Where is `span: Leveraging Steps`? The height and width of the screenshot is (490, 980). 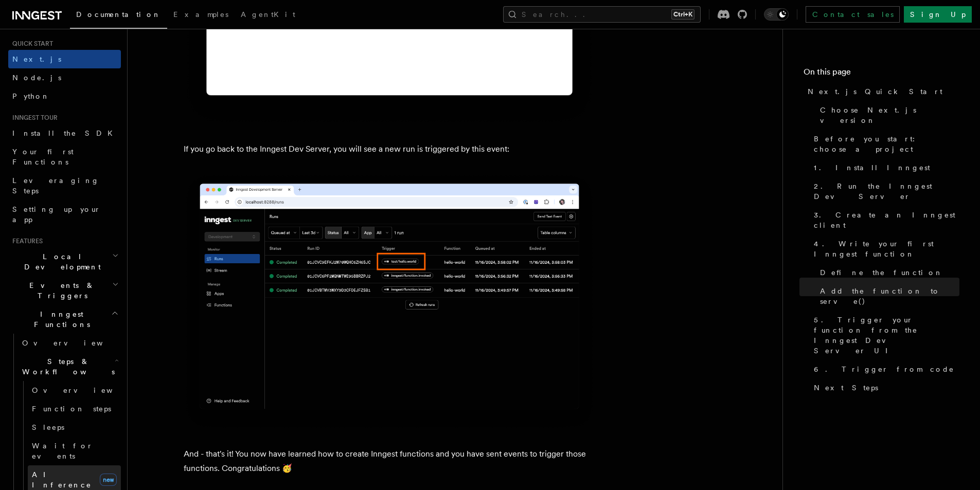
span: Leveraging Steps is located at coordinates (55, 186).